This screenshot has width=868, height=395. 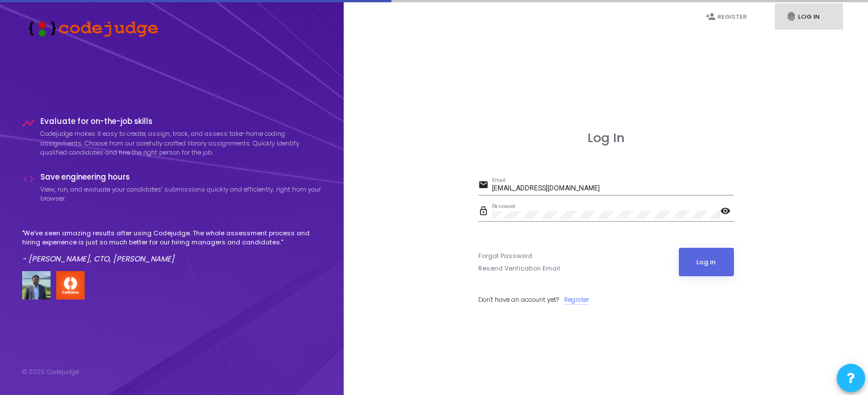 What do you see at coordinates (51, 372) in the screenshot?
I see `div: © 2025 Codejudge` at bounding box center [51, 372].